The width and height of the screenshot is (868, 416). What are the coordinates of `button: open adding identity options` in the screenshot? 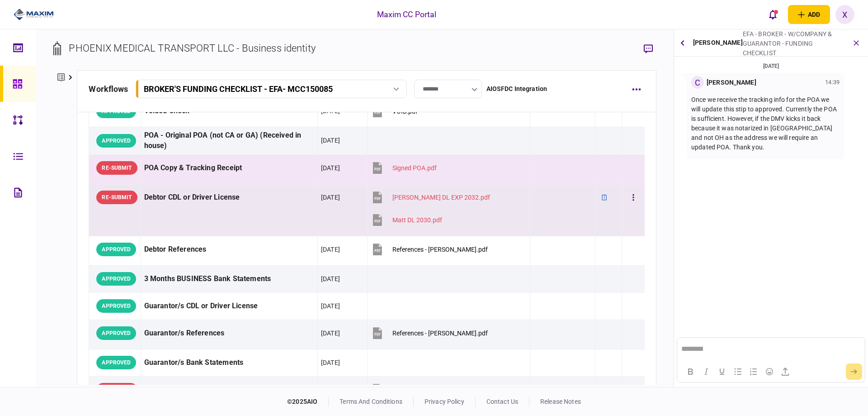 It's located at (809, 14).